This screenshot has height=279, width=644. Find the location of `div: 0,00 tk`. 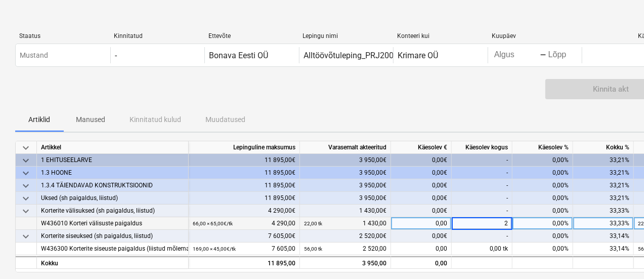

div: 0,00 tk is located at coordinates (482, 249).